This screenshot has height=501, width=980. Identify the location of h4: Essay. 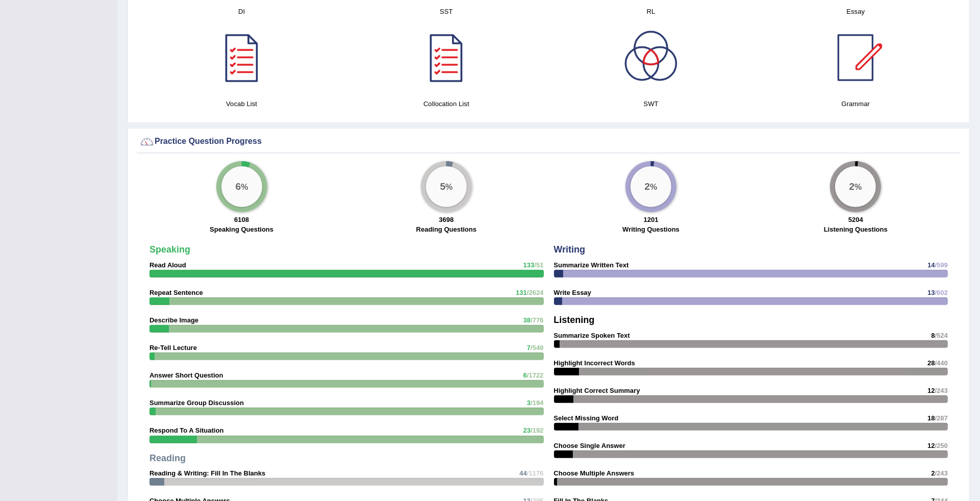
(855, 11).